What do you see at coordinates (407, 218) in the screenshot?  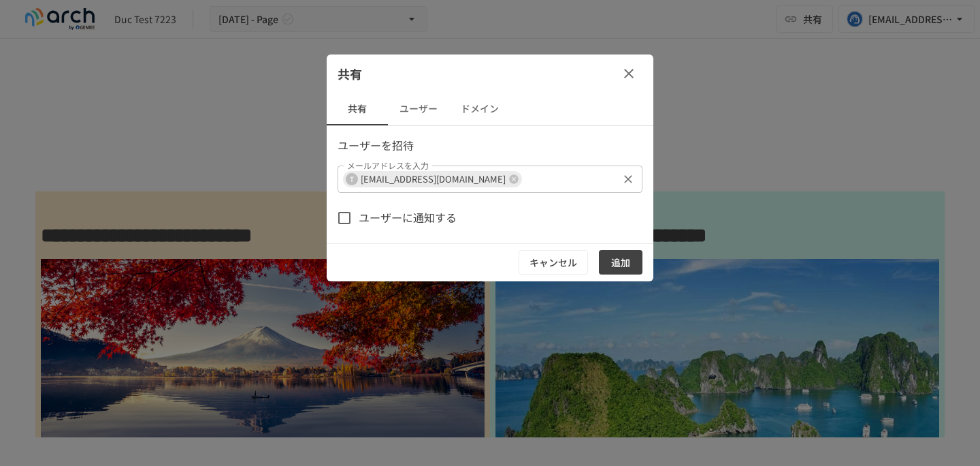 I see `span: ユーザーに通知する` at bounding box center [407, 218].